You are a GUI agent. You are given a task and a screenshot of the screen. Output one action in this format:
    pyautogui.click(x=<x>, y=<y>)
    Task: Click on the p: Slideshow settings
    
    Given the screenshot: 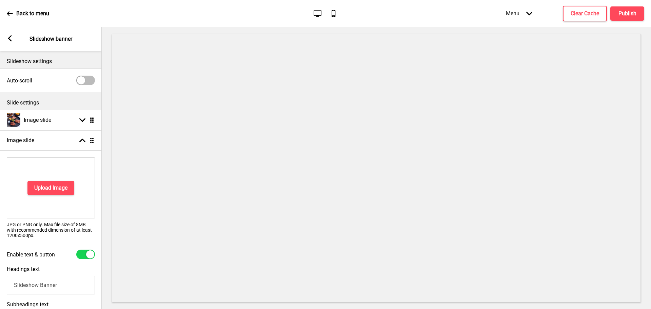 What is the action you would take?
    pyautogui.click(x=51, y=61)
    